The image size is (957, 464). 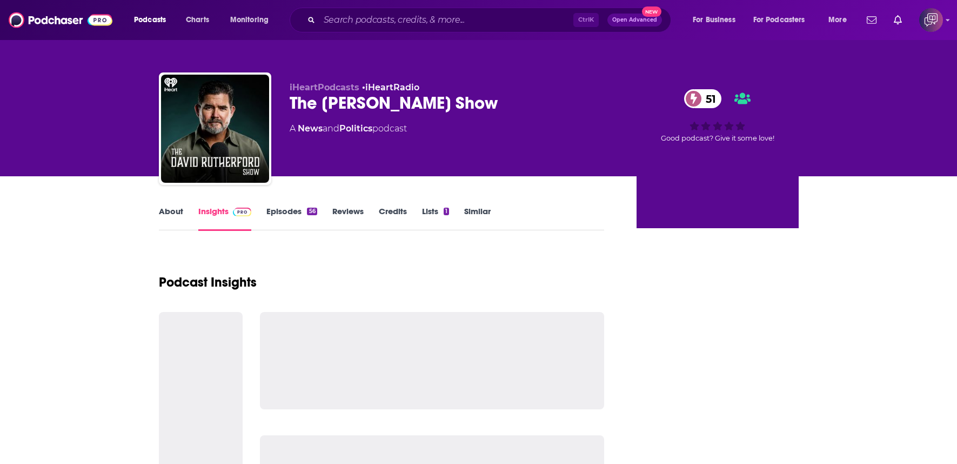 I want to click on a: InsightsPodchaser Pro, so click(x=225, y=218).